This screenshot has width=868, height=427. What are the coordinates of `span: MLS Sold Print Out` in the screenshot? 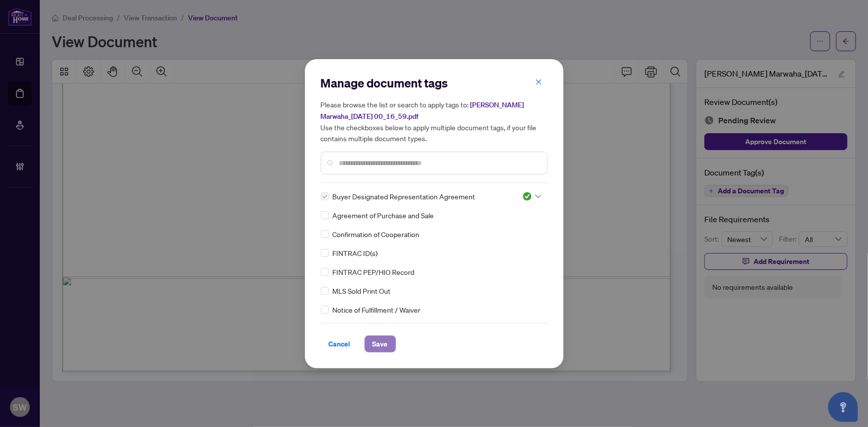 It's located at (361, 291).